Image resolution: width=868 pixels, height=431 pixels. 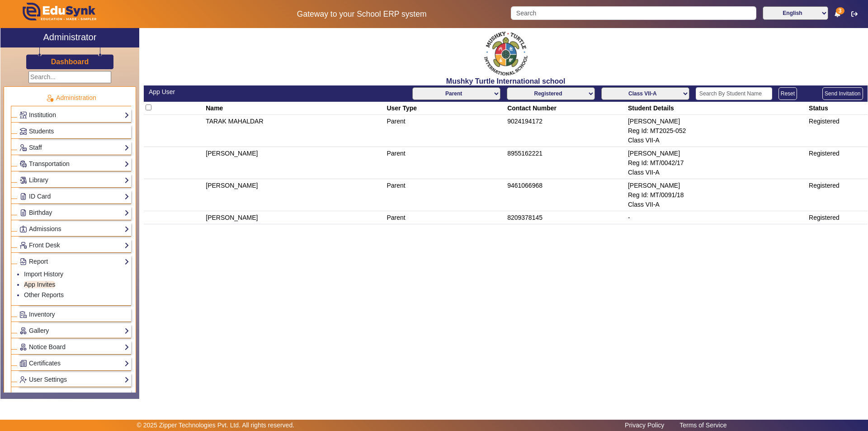 What do you see at coordinates (566, 163) in the screenshot?
I see `td: 8955162221` at bounding box center [566, 163].